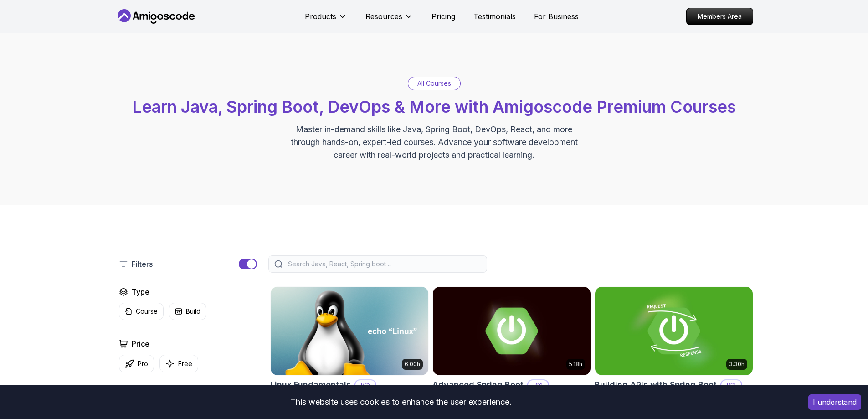 The image size is (868, 419). I want to click on div: This website uses cookies to enhance the user experience., so click(401, 402).